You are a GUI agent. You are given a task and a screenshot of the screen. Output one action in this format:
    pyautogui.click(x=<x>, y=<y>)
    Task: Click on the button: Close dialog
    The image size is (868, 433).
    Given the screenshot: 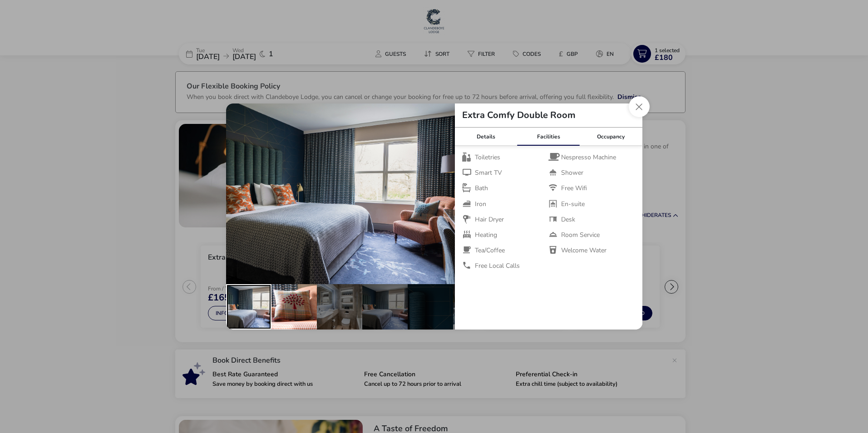 What is the action you would take?
    pyautogui.click(x=640, y=107)
    